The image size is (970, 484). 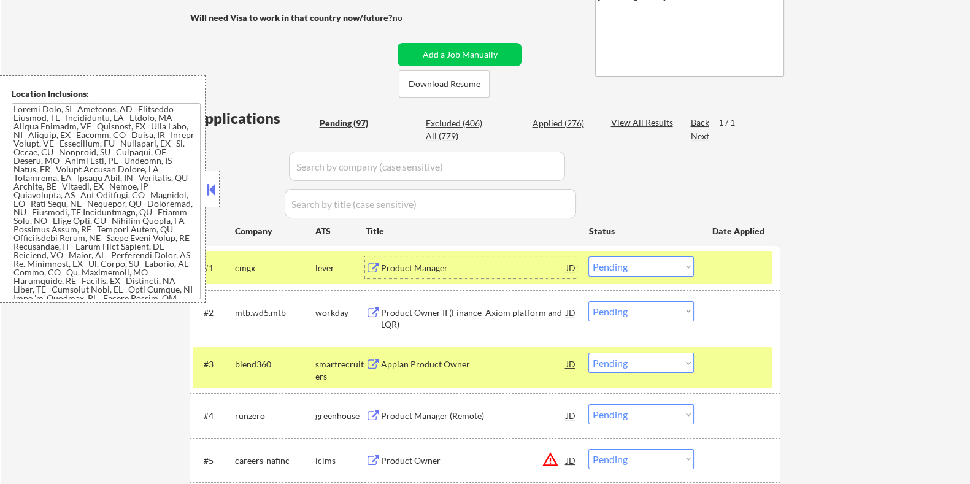 I want to click on div: Status, so click(x=641, y=231).